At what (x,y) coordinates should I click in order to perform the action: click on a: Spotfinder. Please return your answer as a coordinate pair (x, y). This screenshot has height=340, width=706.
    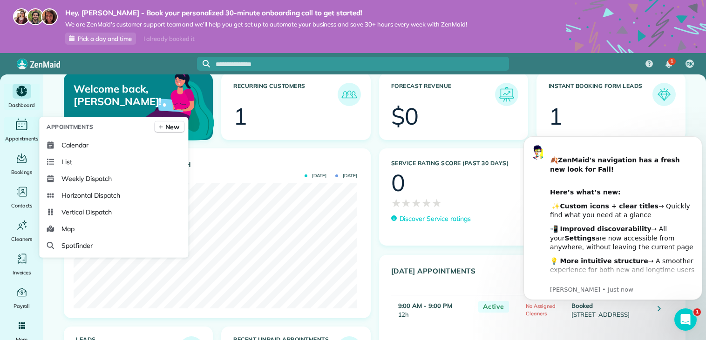
    Looking at the image, I should click on (114, 246).